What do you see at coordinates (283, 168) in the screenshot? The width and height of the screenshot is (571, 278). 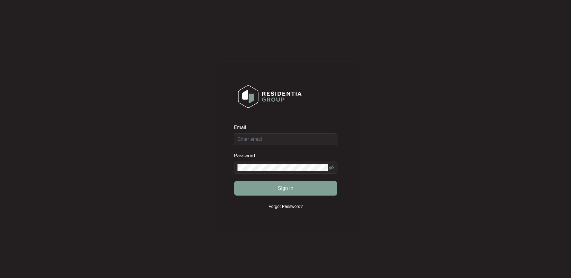 I see `input: Password` at bounding box center [283, 168].